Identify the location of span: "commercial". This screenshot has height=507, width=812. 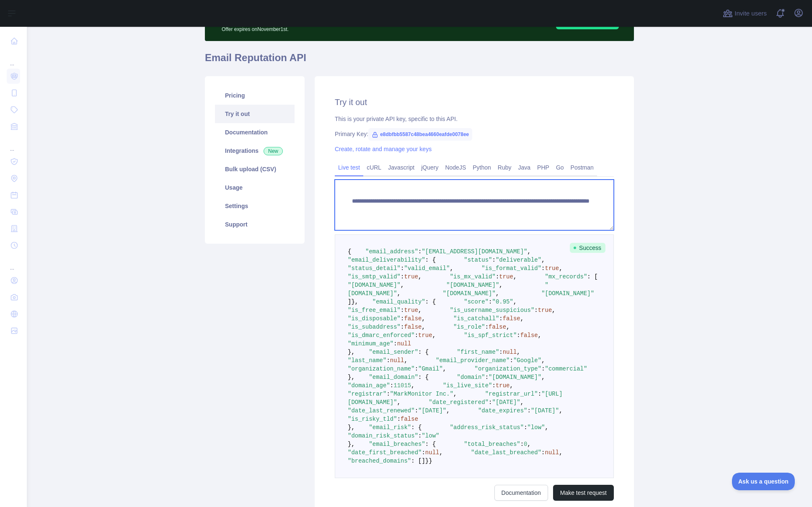
(566, 369).